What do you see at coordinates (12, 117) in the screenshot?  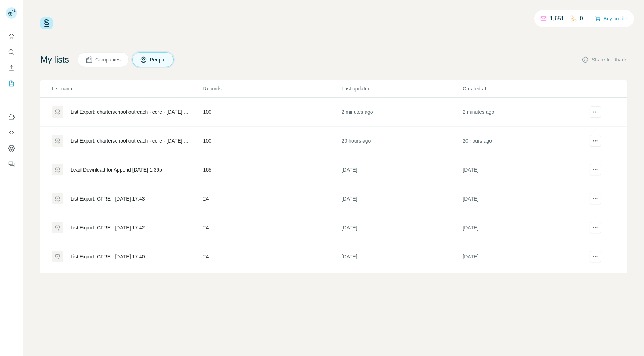 I see `button: Use Surfe on LinkedIn` at bounding box center [12, 117].